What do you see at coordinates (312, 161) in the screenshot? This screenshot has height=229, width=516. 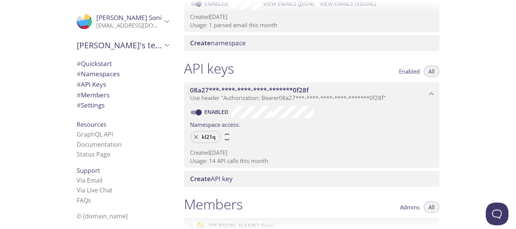 I see `p: Usage: 14 API calls this month` at bounding box center [312, 161].